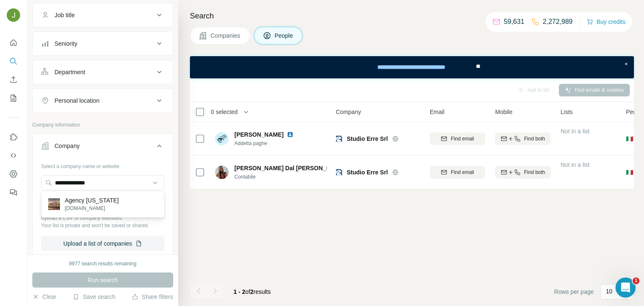 This screenshot has width=644, height=306. I want to click on button: Share filters, so click(152, 297).